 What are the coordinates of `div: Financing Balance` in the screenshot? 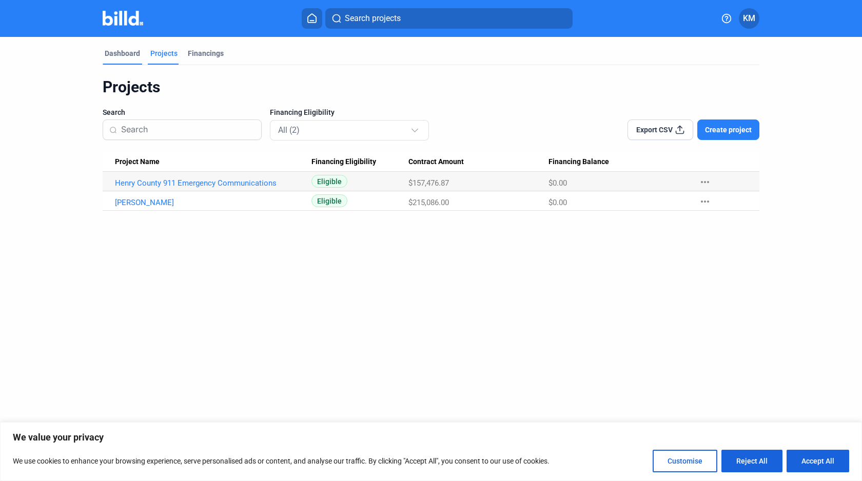 It's located at (618, 162).